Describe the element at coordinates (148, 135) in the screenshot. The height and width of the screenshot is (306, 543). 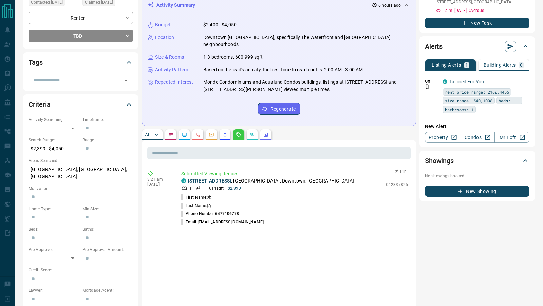
I see `p: All` at that location.